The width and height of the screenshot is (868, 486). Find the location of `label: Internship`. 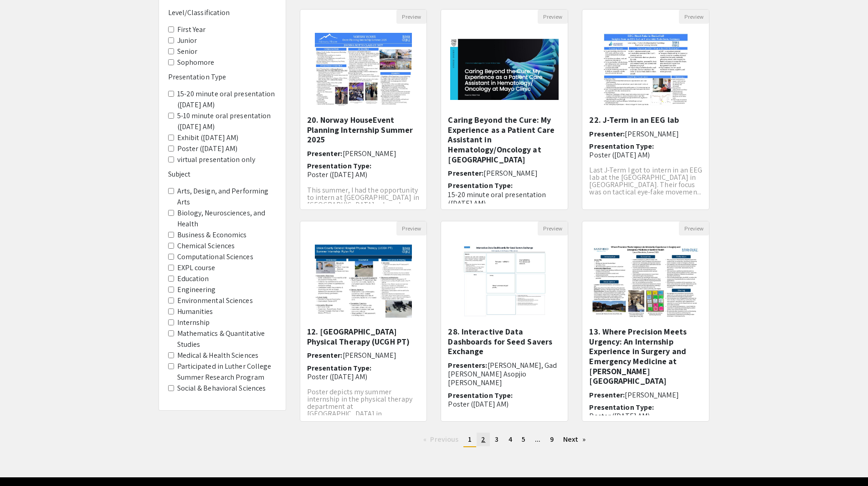

label: Internship is located at coordinates (193, 322).